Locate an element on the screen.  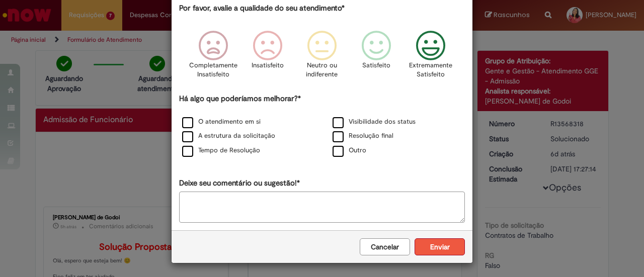
p: Completamente Insatisfeito is located at coordinates (213, 70).